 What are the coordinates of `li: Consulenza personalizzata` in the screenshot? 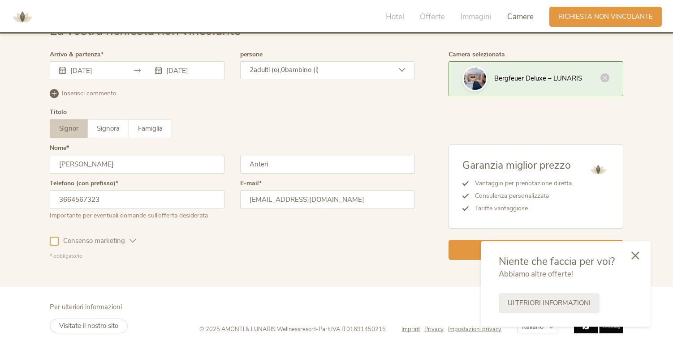 It's located at (520, 196).